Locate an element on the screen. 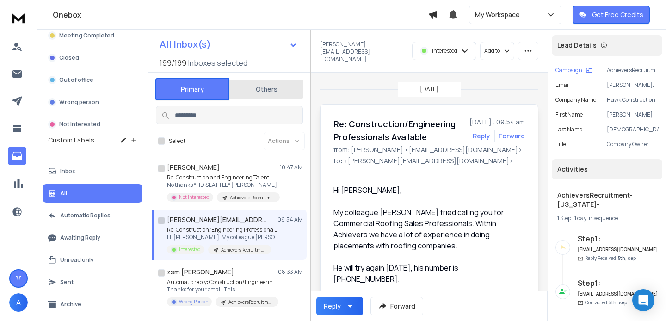  p: Wrong person is located at coordinates (79, 102).